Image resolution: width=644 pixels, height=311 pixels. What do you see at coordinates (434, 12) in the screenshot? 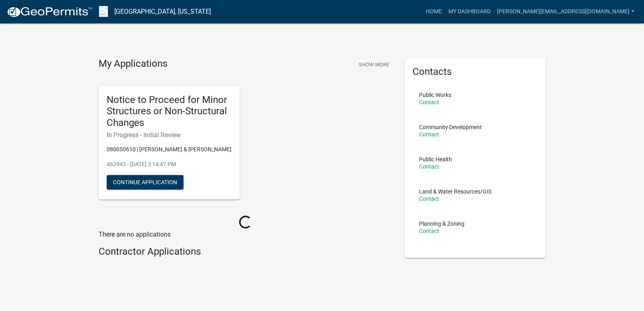
I see `a: Home` at bounding box center [434, 12].